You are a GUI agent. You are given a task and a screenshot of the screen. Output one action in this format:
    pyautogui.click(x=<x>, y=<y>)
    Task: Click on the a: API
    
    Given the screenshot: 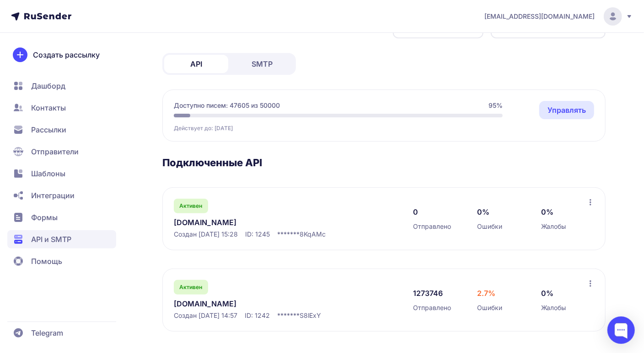 What is the action you would take?
    pyautogui.click(x=196, y=64)
    